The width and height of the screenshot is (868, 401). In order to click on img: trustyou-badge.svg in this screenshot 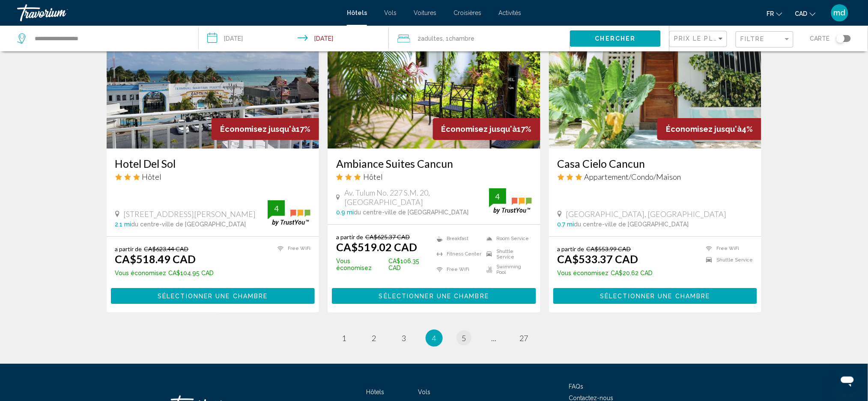, I will do `click(289, 213)`.